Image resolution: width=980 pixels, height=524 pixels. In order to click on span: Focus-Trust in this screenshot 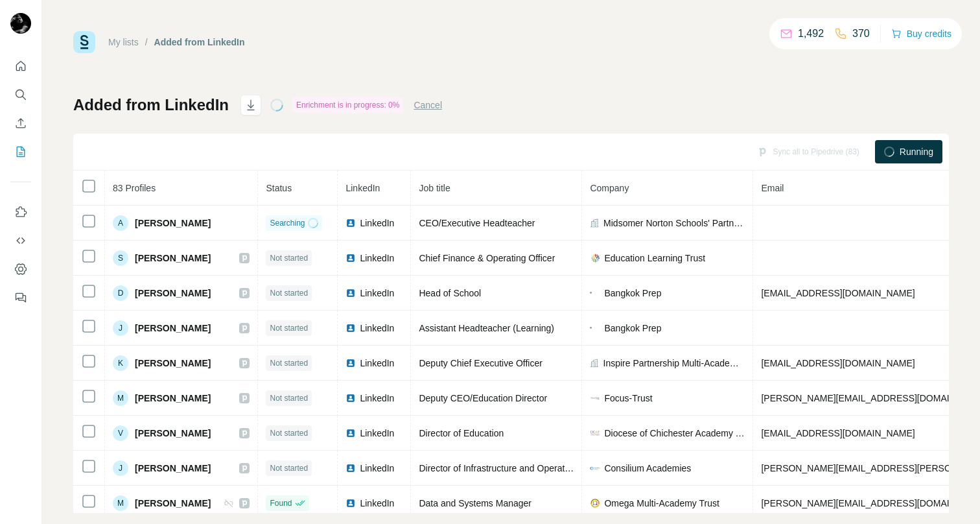, I will do `click(628, 398)`.